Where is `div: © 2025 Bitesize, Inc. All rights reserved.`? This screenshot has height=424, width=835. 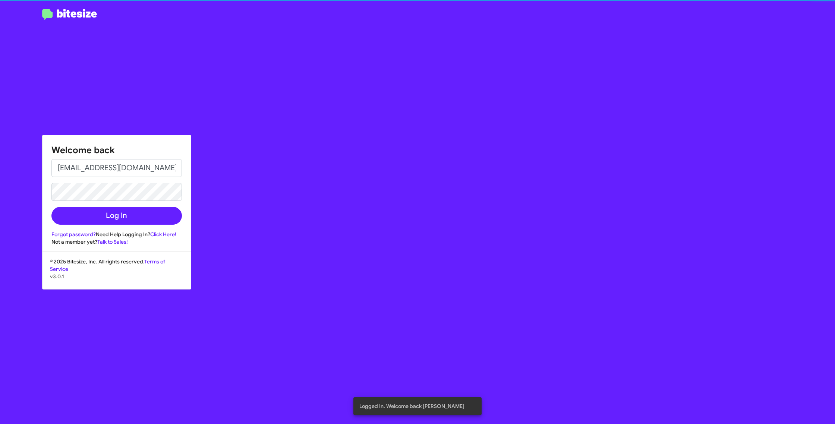 div: © 2025 Bitesize, Inc. All rights reserved. is located at coordinates (117, 274).